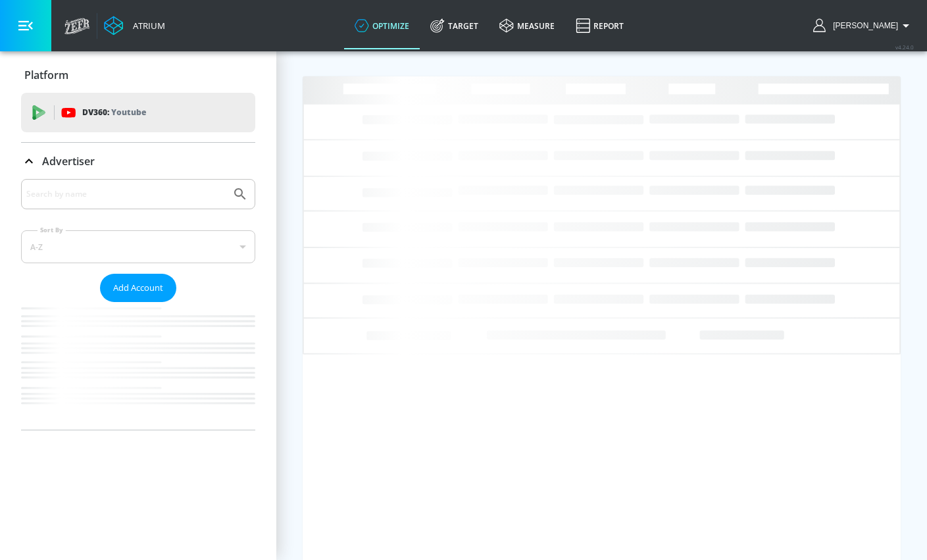  What do you see at coordinates (52, 230) in the screenshot?
I see `label: Sort By` at bounding box center [52, 230].